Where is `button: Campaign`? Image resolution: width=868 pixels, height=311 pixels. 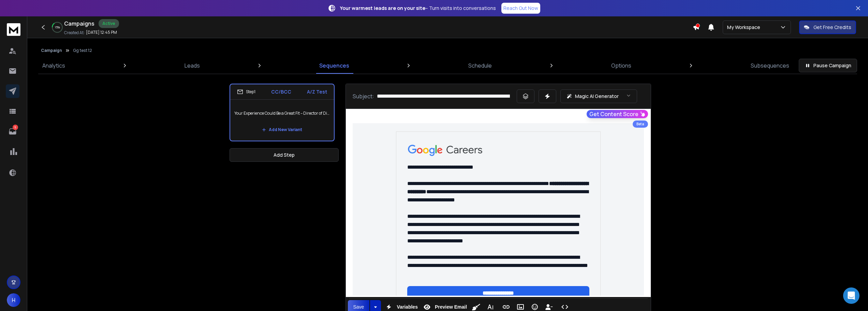
button: Campaign is located at coordinates (52, 50).